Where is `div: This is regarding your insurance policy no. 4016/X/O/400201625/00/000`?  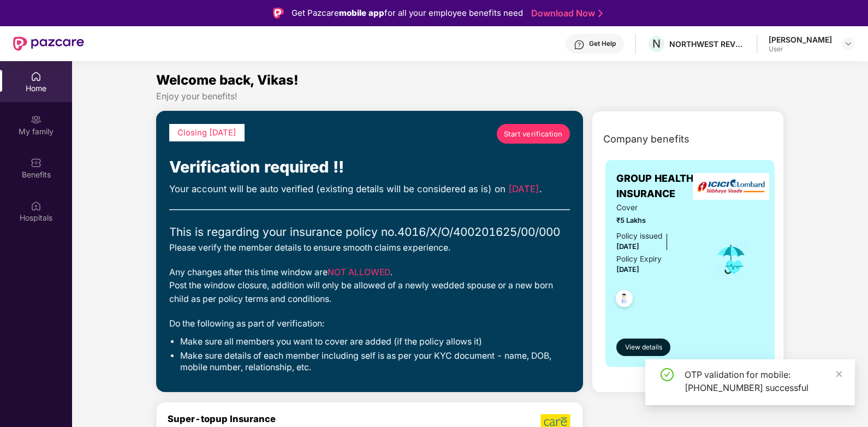 div: This is regarding your insurance policy no. 4016/X/O/400201625/00/000 is located at coordinates (369, 232).